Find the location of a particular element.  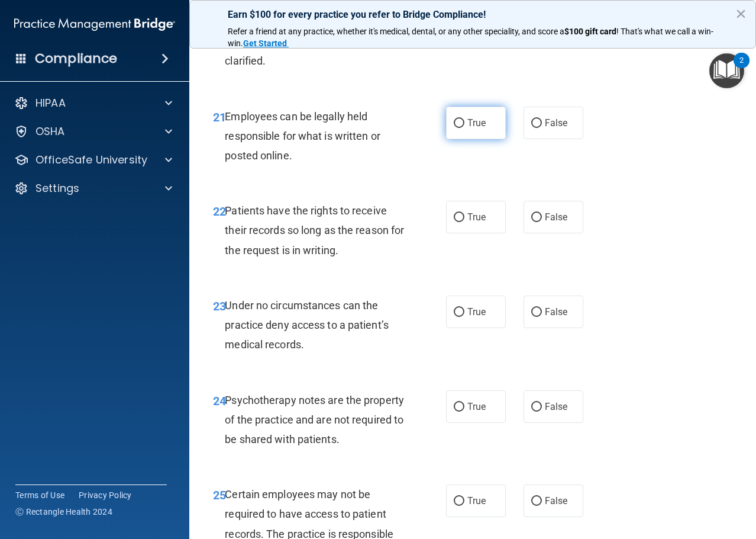

a: HIPAA is located at coordinates (93, 103).